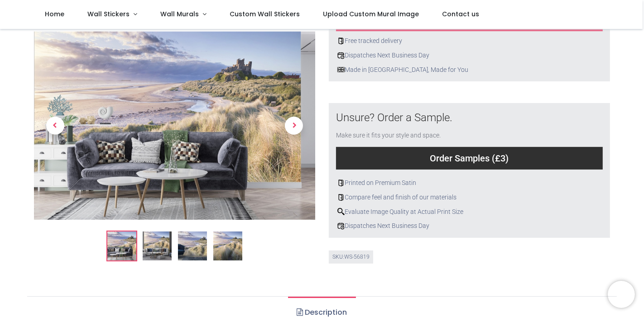  I want to click on div: SKU: WS-56819, so click(351, 257).